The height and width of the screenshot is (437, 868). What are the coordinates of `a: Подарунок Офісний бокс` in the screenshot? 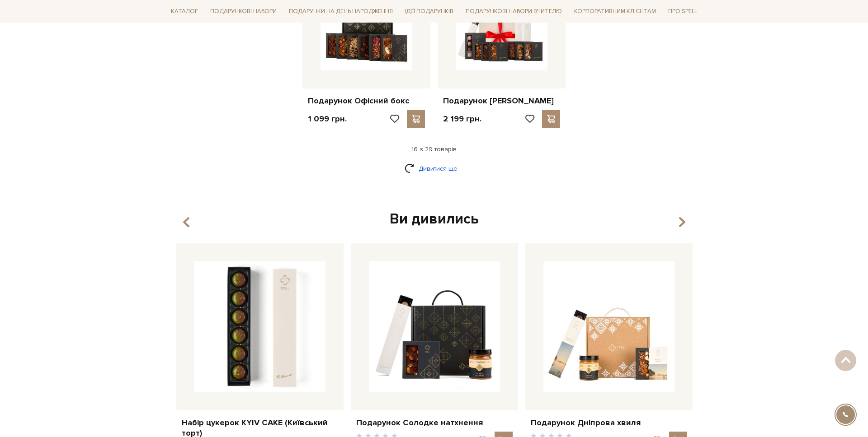 It's located at (366, 101).